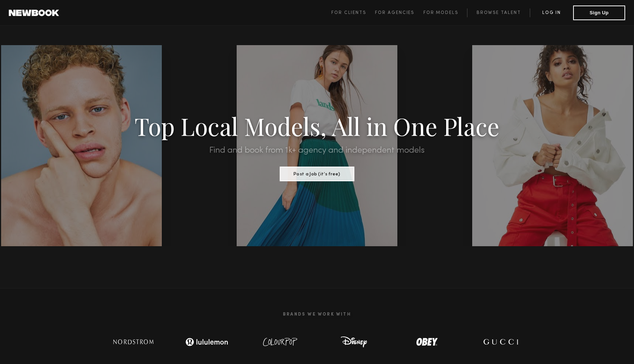 The width and height of the screenshot is (634, 364). I want to click on span: For Clients, so click(349, 13).